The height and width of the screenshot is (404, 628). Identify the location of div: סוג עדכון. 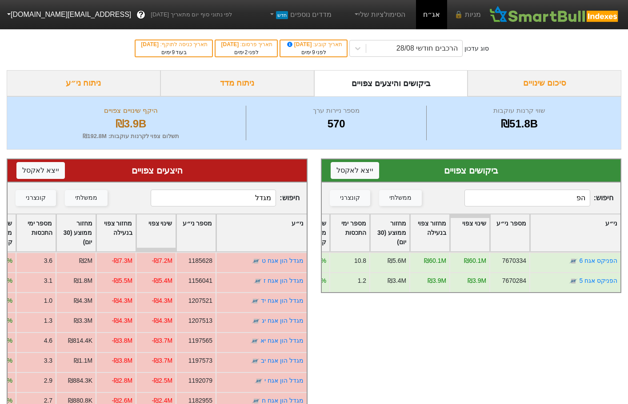
(476, 48).